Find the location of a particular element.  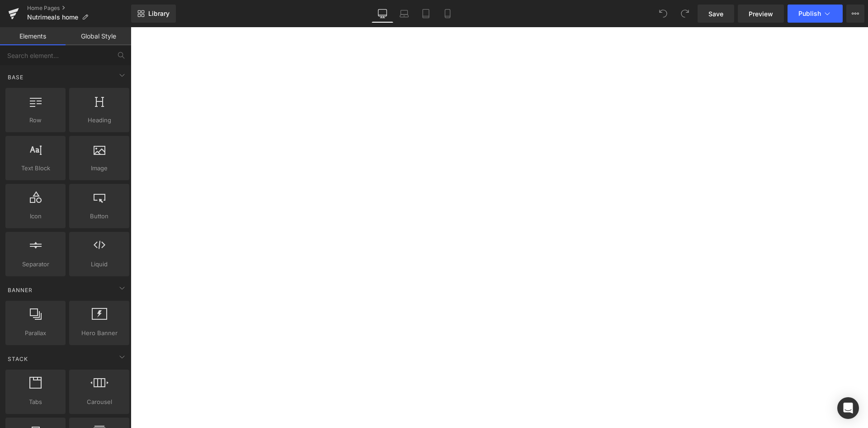

span: Heading is located at coordinates (99, 120).